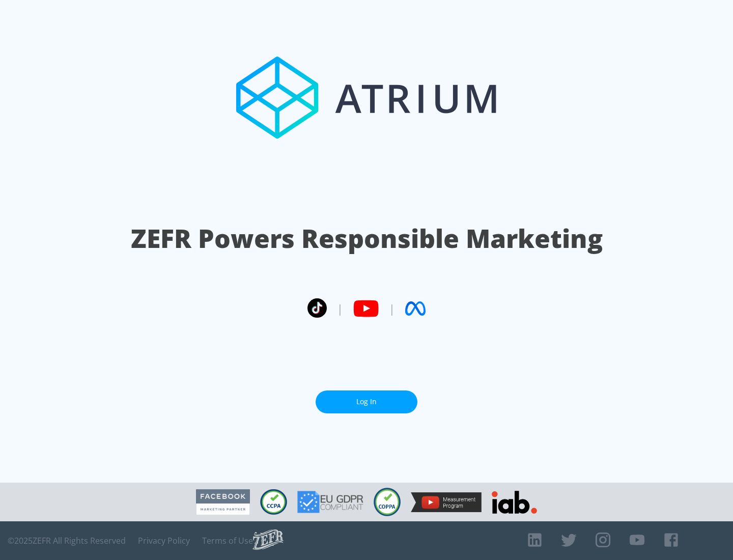 The height and width of the screenshot is (560, 733). Describe the element at coordinates (330, 502) in the screenshot. I see `img: GDPR Compliant` at that location.